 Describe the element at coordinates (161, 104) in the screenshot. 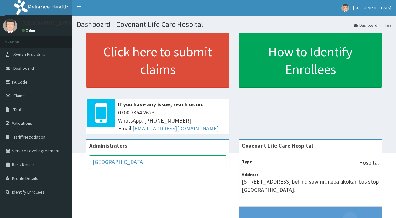

I see `b: If you have any issue, reach us on:` at that location.